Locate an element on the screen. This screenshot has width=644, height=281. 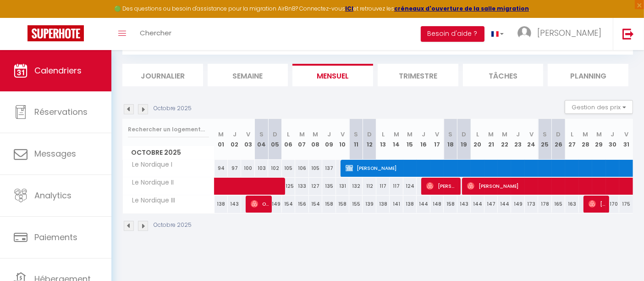
li: Journalier is located at coordinates (163, 75).